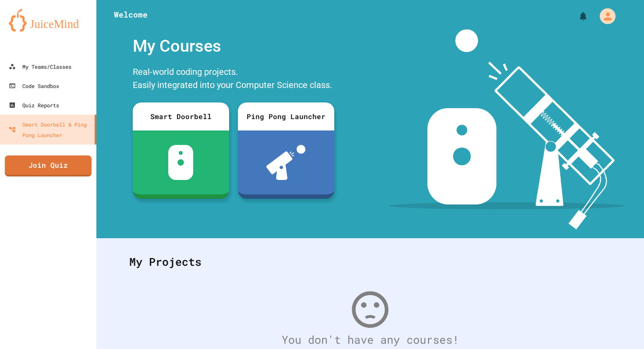 The image size is (644, 349). Describe the element at coordinates (48, 20) in the screenshot. I see `img: logo-orange.svg` at that location.